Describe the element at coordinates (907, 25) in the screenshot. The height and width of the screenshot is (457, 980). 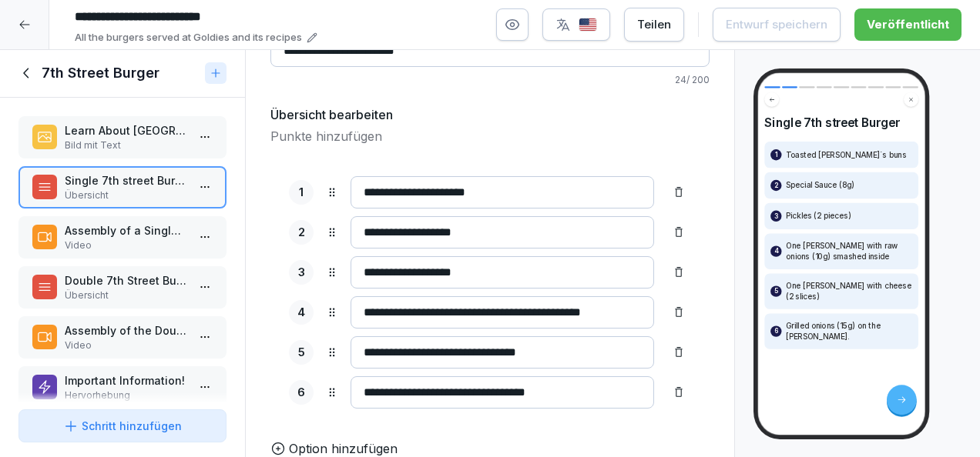
I see `button: Veröffentlicht` at that location.